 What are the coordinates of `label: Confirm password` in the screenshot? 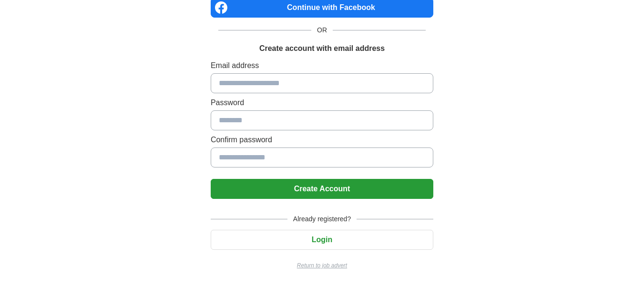 It's located at (322, 140).